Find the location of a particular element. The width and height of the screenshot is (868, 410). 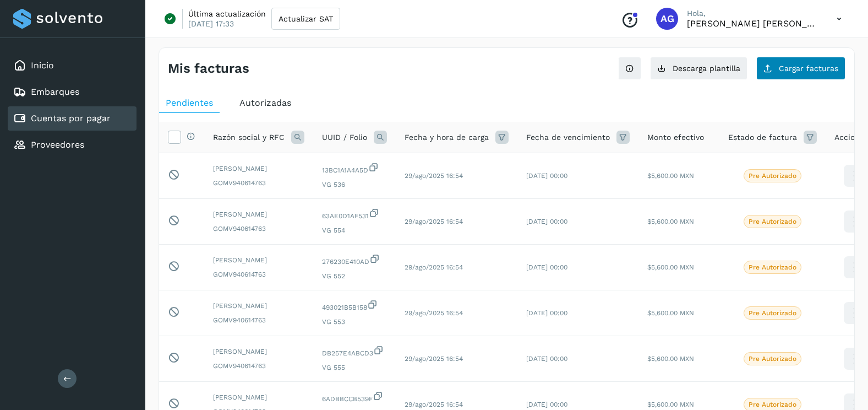

p: Hola, is located at coordinates (753, 13).